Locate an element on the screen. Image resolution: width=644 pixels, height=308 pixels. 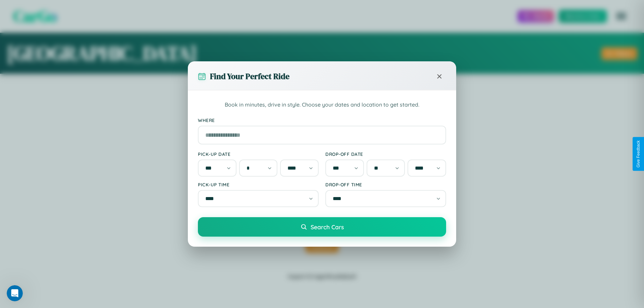
label: Pick-up Time is located at coordinates (258, 184).